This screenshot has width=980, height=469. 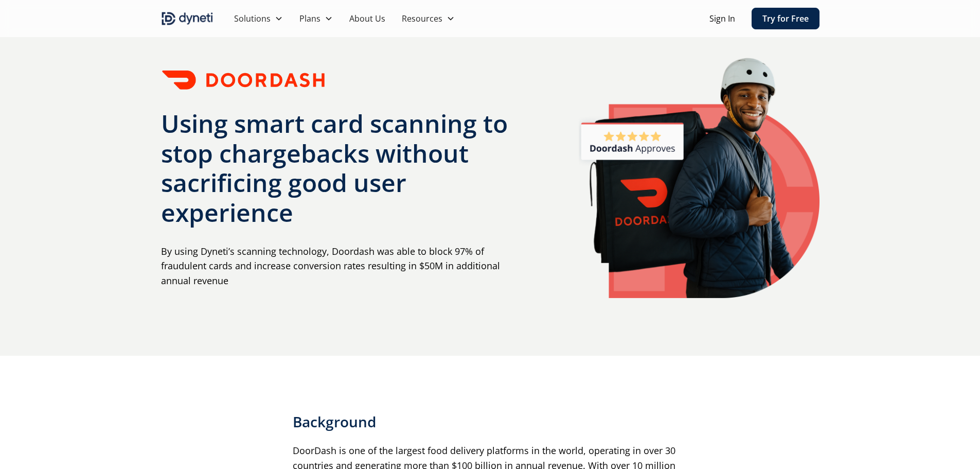 I want to click on a: Try for Free, so click(x=786, y=19).